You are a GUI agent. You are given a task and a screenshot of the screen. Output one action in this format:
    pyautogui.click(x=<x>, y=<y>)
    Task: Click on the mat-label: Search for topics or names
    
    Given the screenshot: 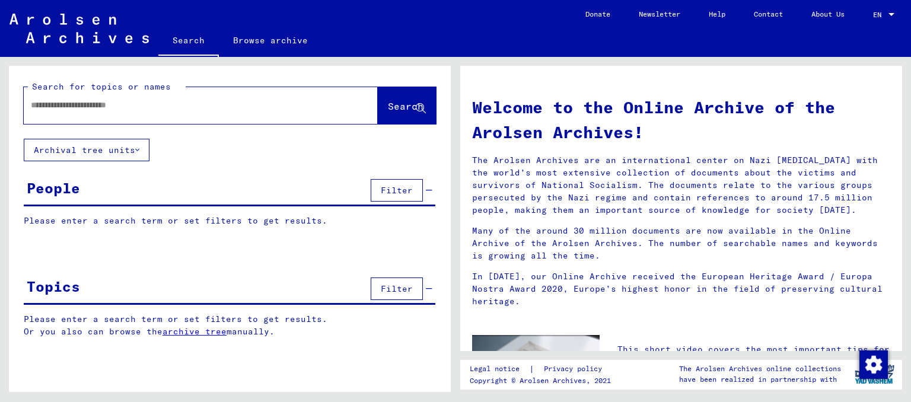 What is the action you would take?
    pyautogui.click(x=101, y=87)
    